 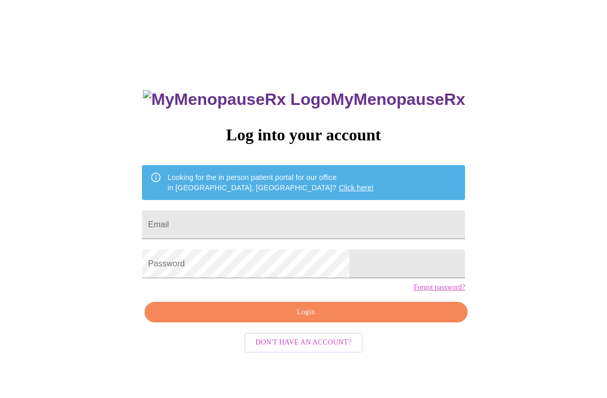 What do you see at coordinates (304, 343) in the screenshot?
I see `span: Don't have an account?` at bounding box center [304, 343].